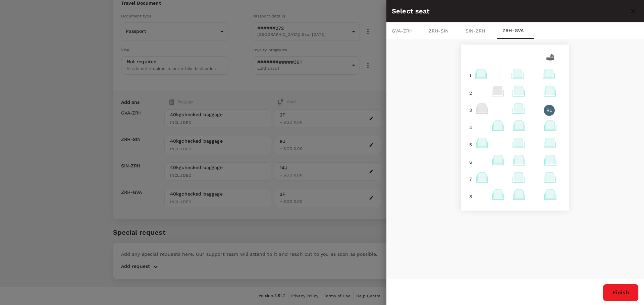 This screenshot has width=644, height=305. What do you see at coordinates (478, 31) in the screenshot?
I see `div: SIN - ZRH` at bounding box center [478, 31].